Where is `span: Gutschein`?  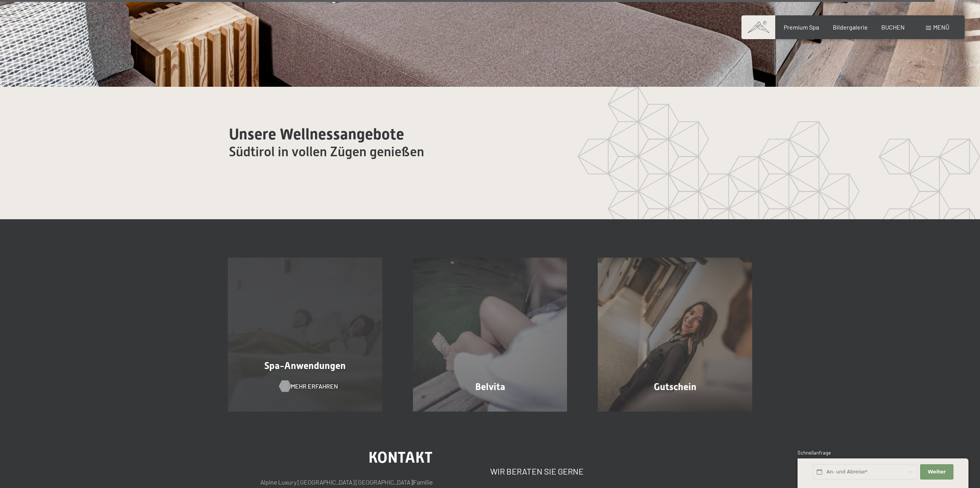
span: Gutschein is located at coordinates (675, 386).